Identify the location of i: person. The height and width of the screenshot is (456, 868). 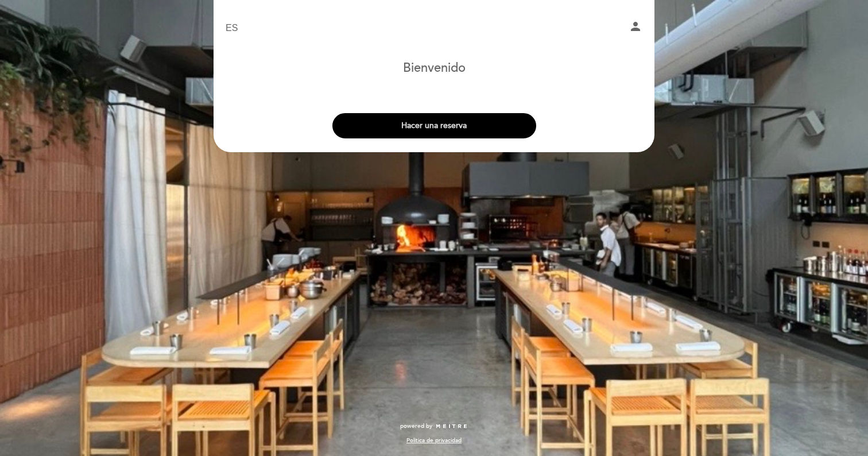
(635, 27).